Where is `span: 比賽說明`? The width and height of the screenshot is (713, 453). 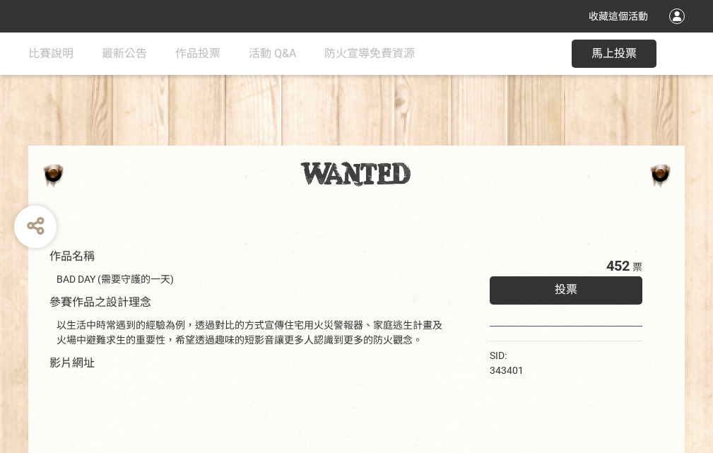 span: 比賽說明 is located at coordinates (51, 53).